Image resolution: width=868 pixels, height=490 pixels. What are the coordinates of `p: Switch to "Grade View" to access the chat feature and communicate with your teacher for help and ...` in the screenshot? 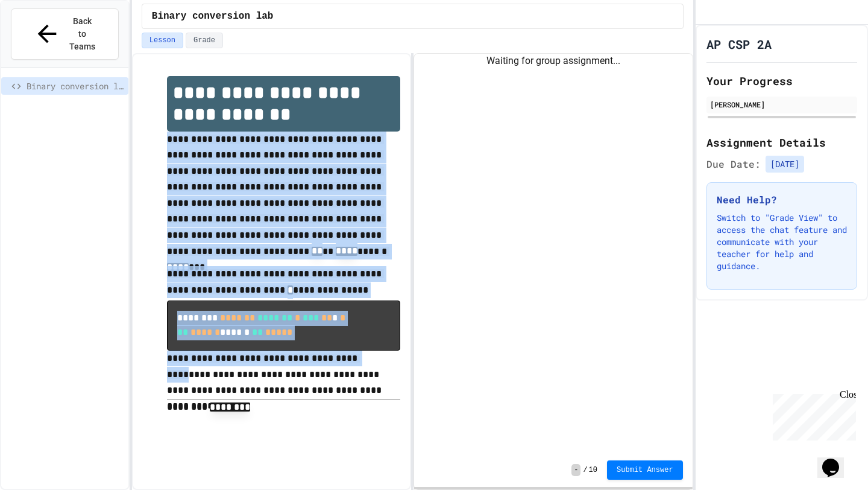 It's located at (782, 242).